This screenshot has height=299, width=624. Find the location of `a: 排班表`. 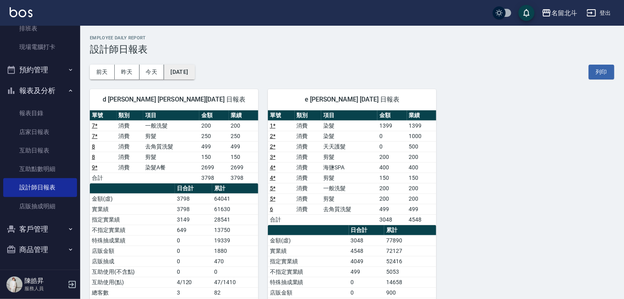

a: 排班表 is located at coordinates (40, 28).